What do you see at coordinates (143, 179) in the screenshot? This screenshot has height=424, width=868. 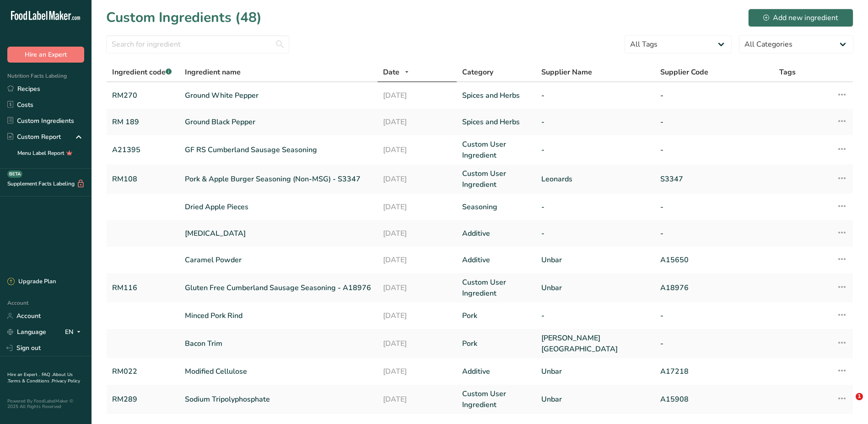 I see `a: RM108` at bounding box center [143, 179].